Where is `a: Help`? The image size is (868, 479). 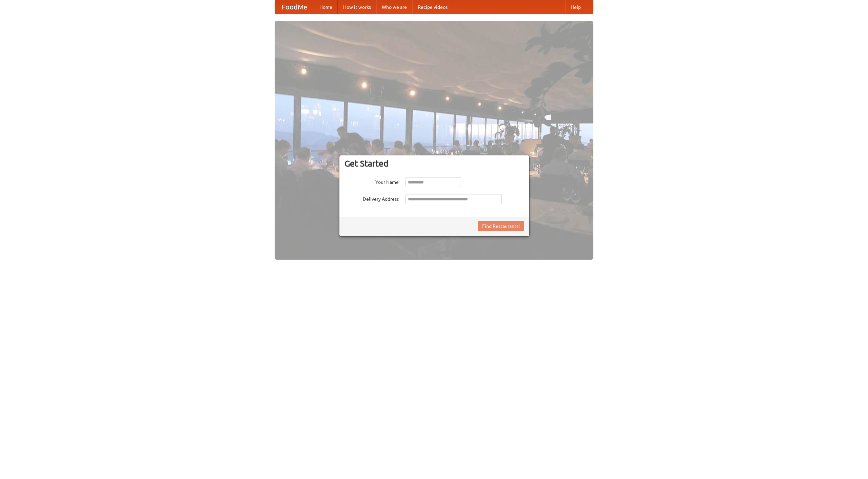
a: Help is located at coordinates (576, 7).